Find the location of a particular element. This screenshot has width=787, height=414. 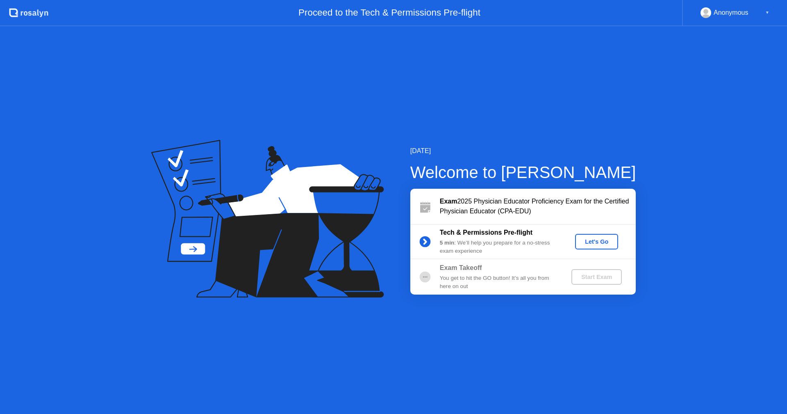

div: 2025 Physician Educator Proficiency Exam for the Certified Physician Educator (CPA-EDU) is located at coordinates (538, 206).